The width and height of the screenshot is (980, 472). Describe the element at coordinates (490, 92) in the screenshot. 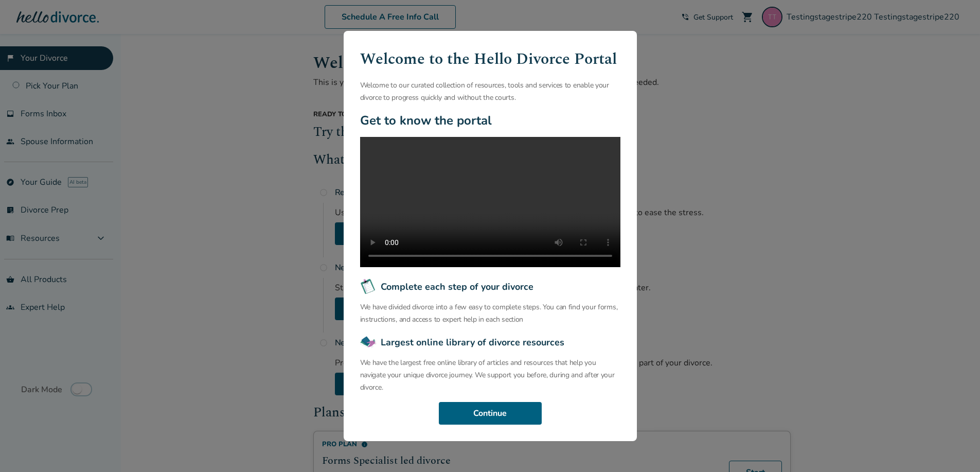

I see `p: Welcome to our curated collection of resources, tools and services to enable your divorce to prog...` at that location.